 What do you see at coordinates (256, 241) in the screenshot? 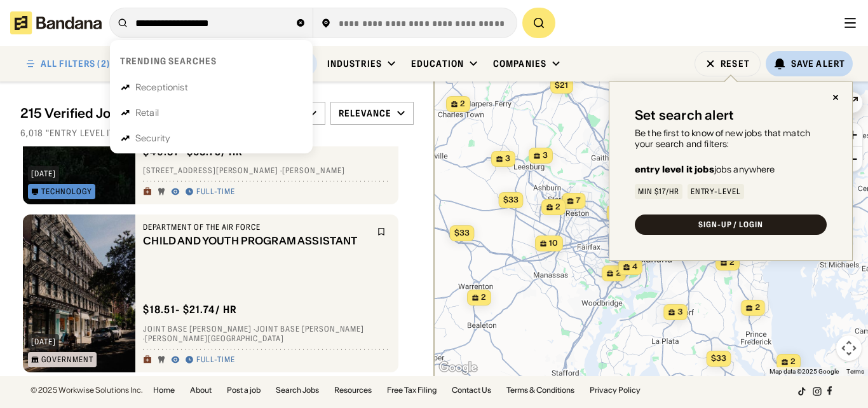
I see `div: CHILD AND YOUTH PROGRAM ASSISTANT` at bounding box center [256, 241].